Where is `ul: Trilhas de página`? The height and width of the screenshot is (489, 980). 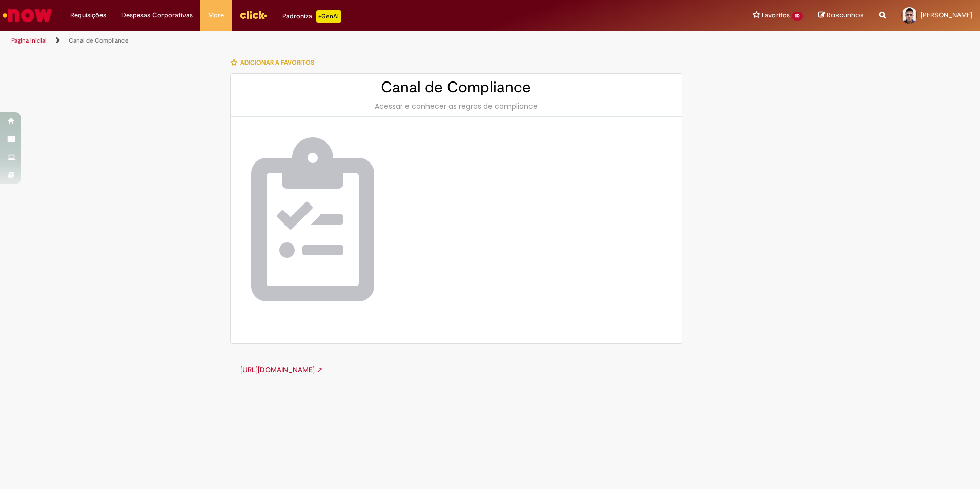
ul: Trilhas de página is located at coordinates (326, 41).